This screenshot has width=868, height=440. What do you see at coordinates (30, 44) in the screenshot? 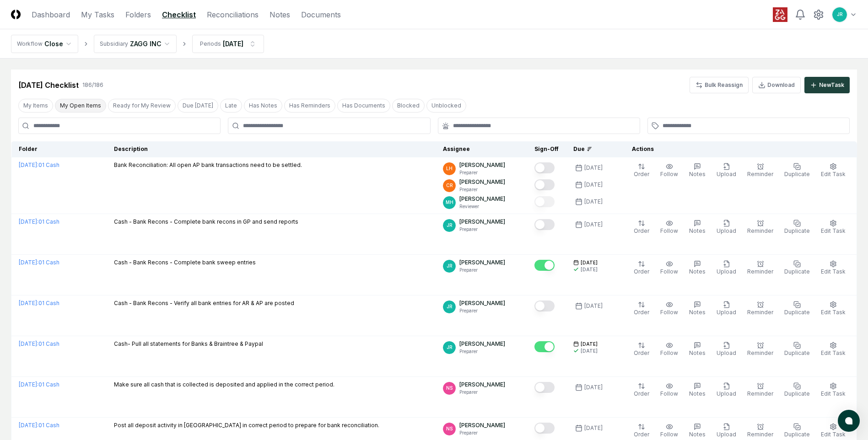
I see `div: Workflow` at bounding box center [30, 44].